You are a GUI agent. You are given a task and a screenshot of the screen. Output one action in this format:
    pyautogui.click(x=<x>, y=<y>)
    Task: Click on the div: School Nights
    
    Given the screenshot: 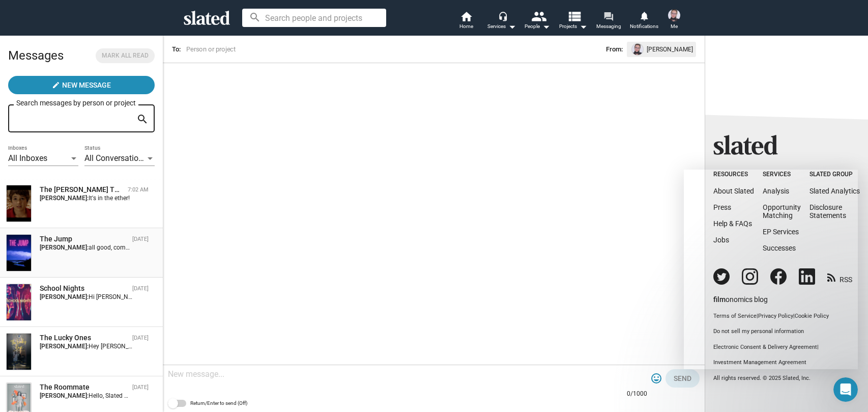 What is the action you would take?
    pyautogui.click(x=84, y=288)
    